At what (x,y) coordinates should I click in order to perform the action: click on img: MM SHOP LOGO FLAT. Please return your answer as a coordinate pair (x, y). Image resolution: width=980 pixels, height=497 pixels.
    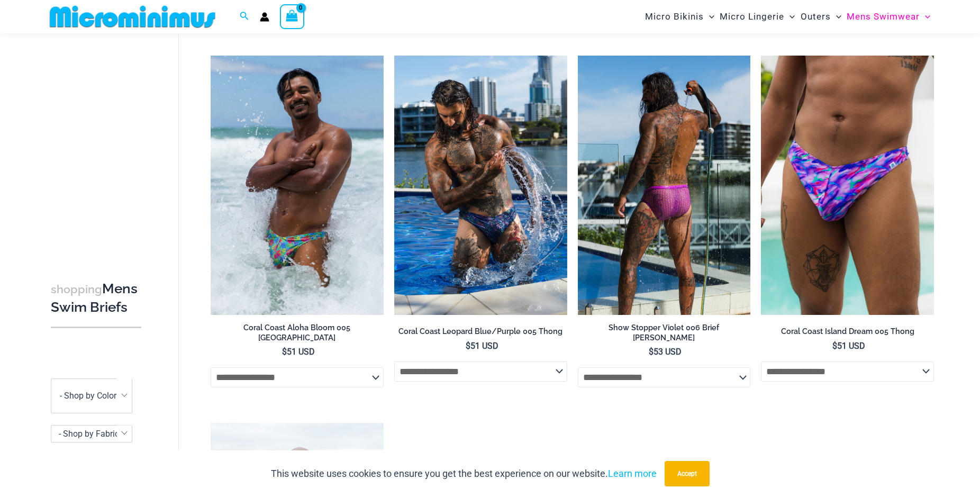
    Looking at the image, I should click on (132, 16).